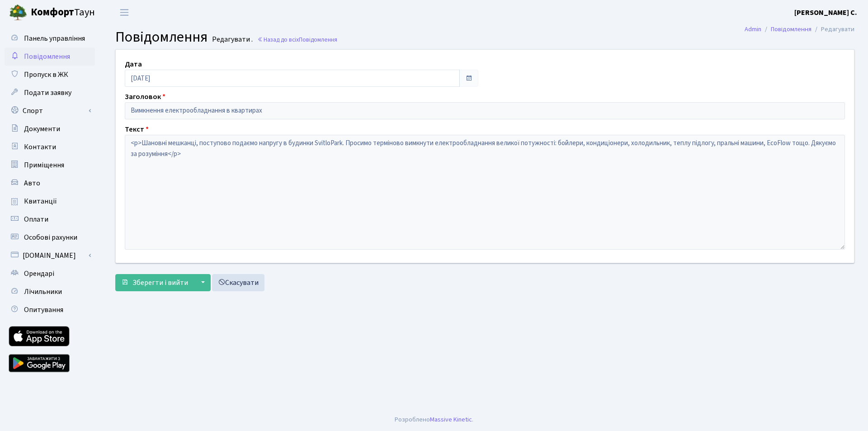 This screenshot has width=868, height=431. What do you see at coordinates (434, 420) in the screenshot?
I see `div: Розроблено .` at bounding box center [434, 420].